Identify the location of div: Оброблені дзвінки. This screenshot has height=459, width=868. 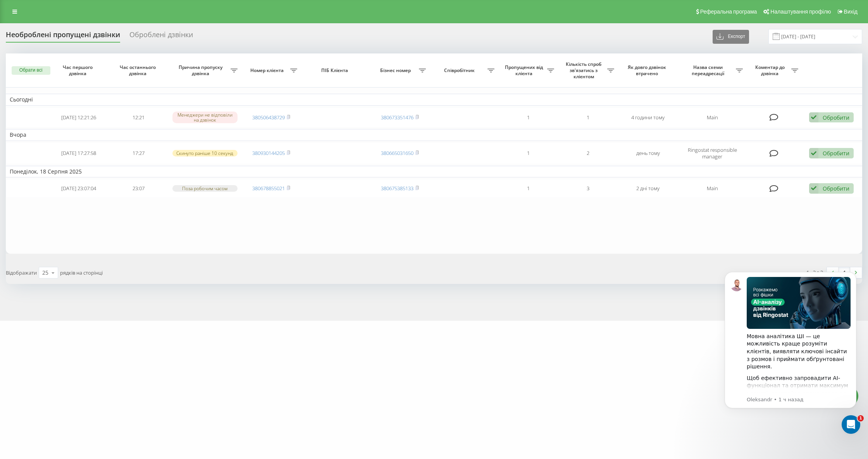
(161, 36).